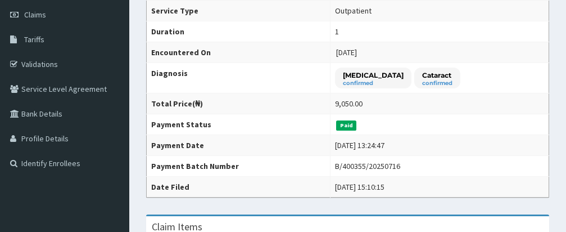 The height and width of the screenshot is (232, 566). What do you see at coordinates (238, 187) in the screenshot?
I see `th: Date Filed` at bounding box center [238, 187].